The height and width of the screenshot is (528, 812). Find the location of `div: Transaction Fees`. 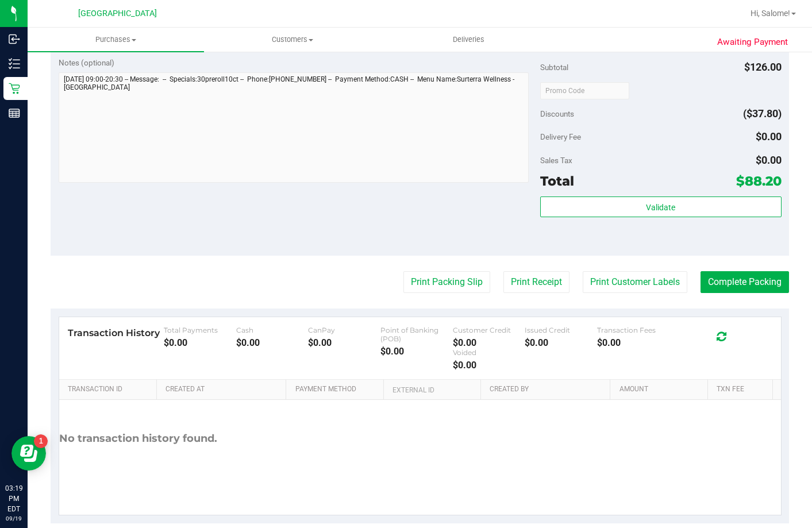

div: Transaction Fees is located at coordinates (634, 330).